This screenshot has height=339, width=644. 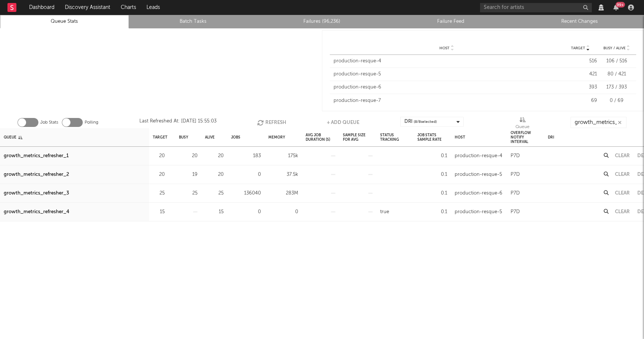 What do you see at coordinates (343, 122) in the screenshot?
I see `button: + Add Queue` at bounding box center [343, 122].